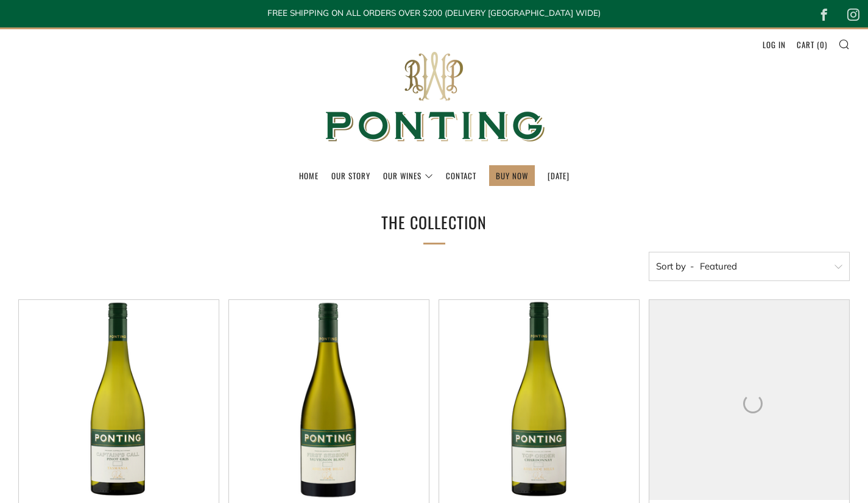 The width and height of the screenshot is (868, 503). Describe the element at coordinates (309, 175) in the screenshot. I see `a: Home` at that location.